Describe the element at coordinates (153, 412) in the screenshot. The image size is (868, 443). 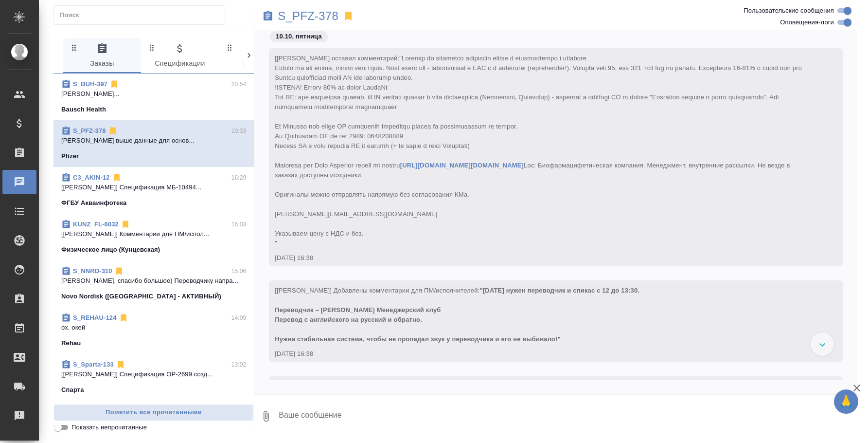
I see `button: Пометить все прочитанными` at that location.